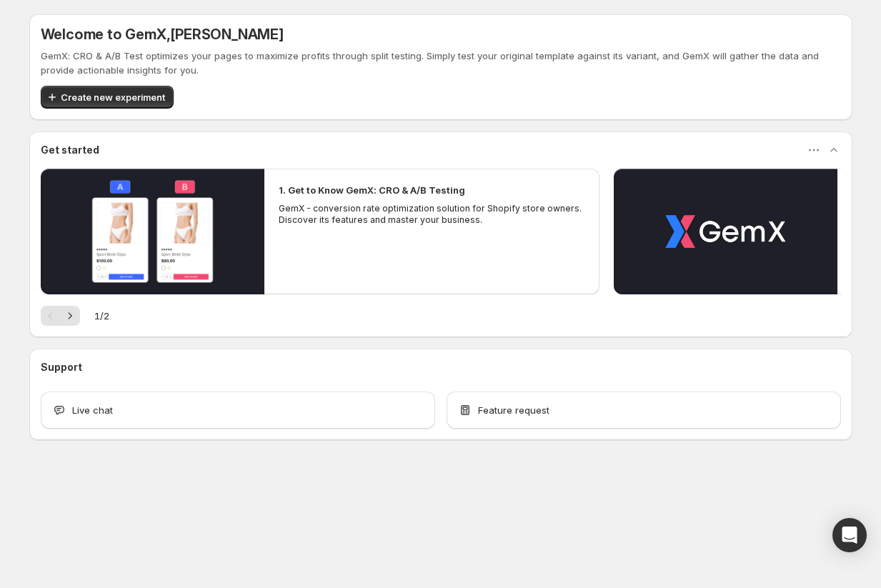  What do you see at coordinates (850, 535) in the screenshot?
I see `div: Open Intercom Messenger` at bounding box center [850, 535].